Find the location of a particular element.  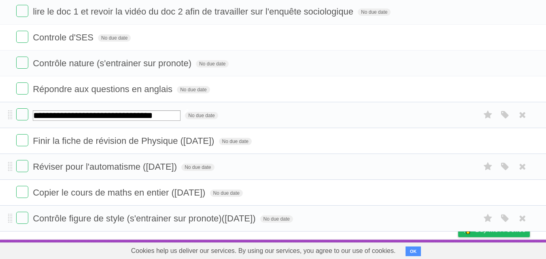

a: Terms is located at coordinates (429, 250).